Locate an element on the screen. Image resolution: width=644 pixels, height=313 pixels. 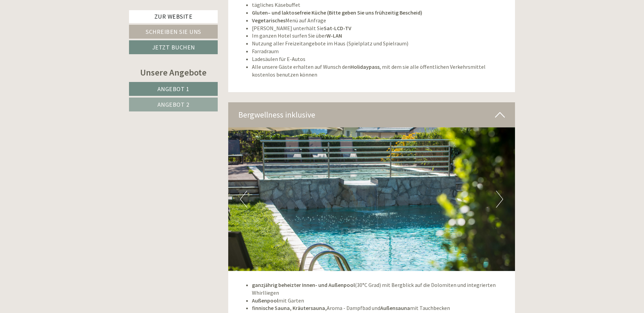
a: Jetzt buchen is located at coordinates (174, 47).